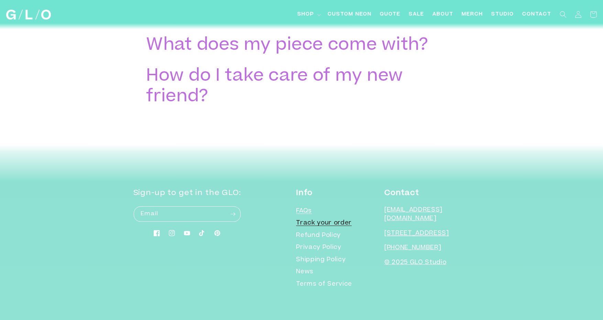 The image size is (603, 320). I want to click on div: Chat Widget, so click(586, 304).